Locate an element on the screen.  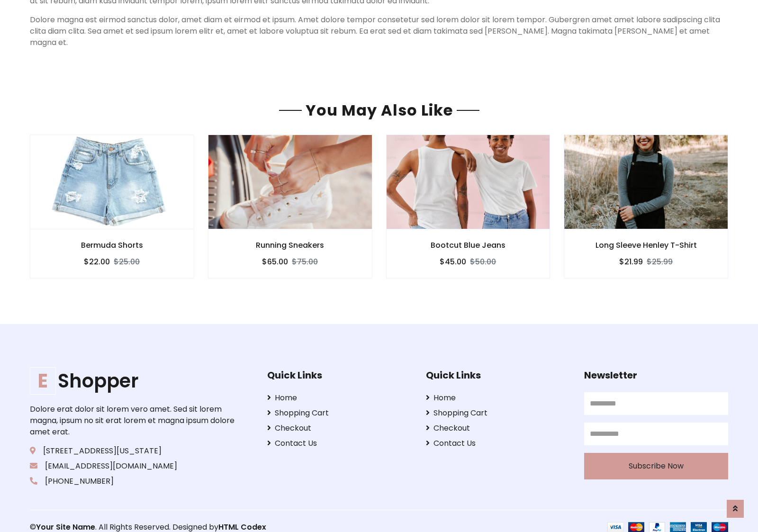
del: $75.00 is located at coordinates (305, 262).